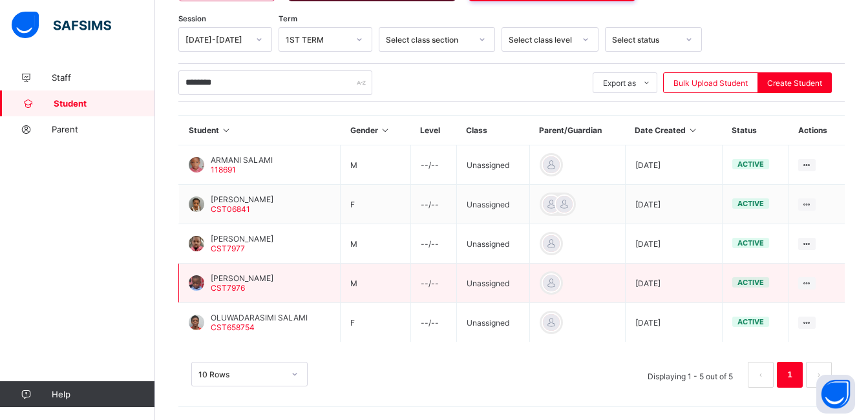  I want to click on li: 上一页, so click(761, 375).